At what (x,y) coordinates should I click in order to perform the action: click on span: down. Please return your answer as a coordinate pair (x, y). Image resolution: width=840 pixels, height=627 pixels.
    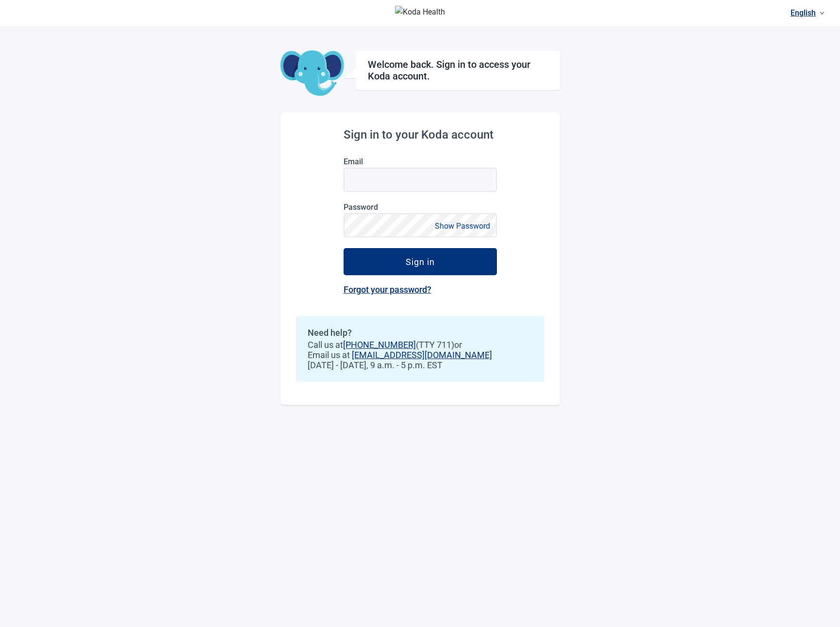
    Looking at the image, I should click on (821, 13).